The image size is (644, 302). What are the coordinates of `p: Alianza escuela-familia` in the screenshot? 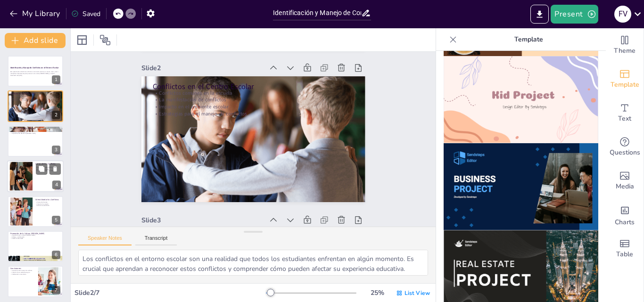 It's located at (47, 205).